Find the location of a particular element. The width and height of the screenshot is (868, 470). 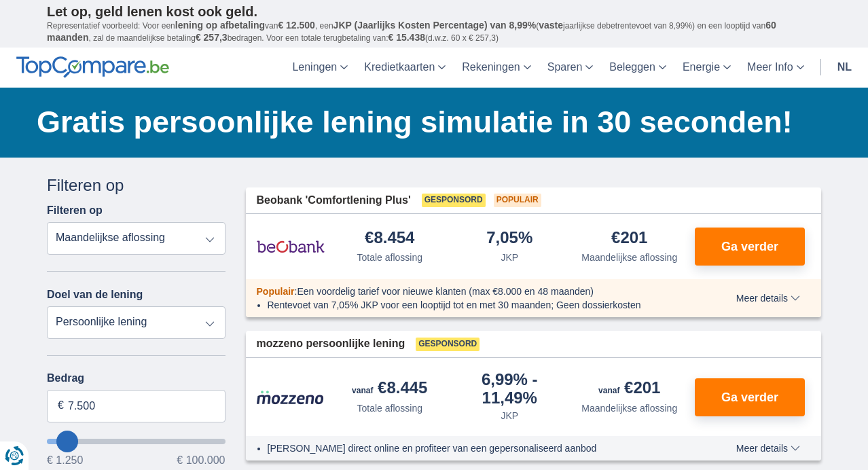

span: € 12.500 is located at coordinates (297, 25).